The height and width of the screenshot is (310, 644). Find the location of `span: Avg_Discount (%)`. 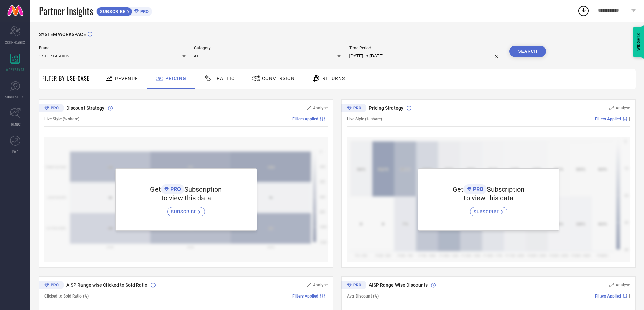

span: Avg_Discount (%) is located at coordinates (362, 296).